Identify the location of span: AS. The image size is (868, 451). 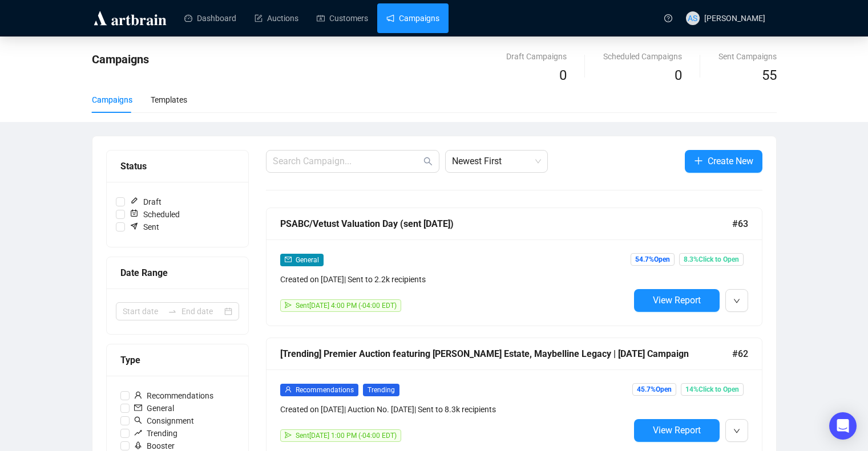
(692, 18).